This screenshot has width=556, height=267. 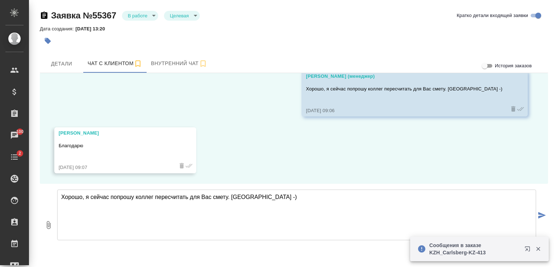 What do you see at coordinates (179, 63) in the screenshot?
I see `span: Внутренний чат` at bounding box center [179, 63].